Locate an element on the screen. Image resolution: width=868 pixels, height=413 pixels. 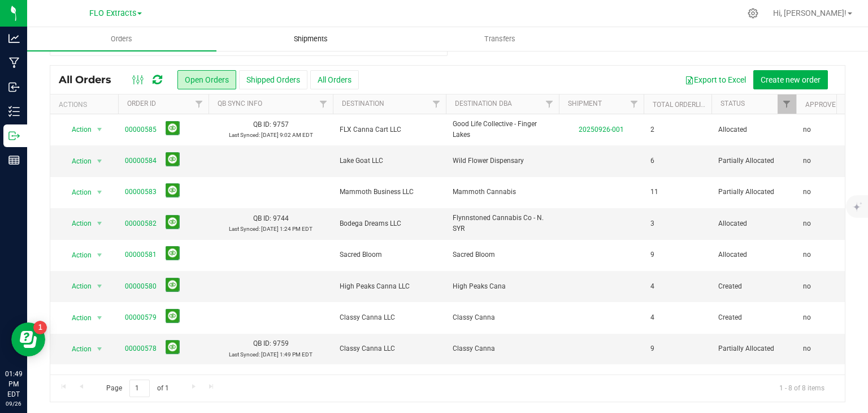
span: Page of 1 is located at coordinates (137, 388).